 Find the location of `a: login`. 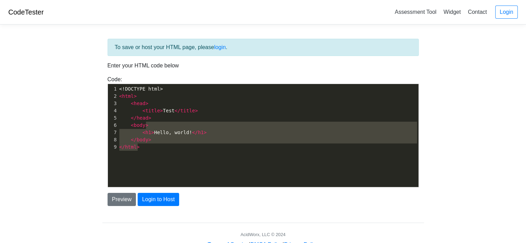

a: login is located at coordinates (220, 47).